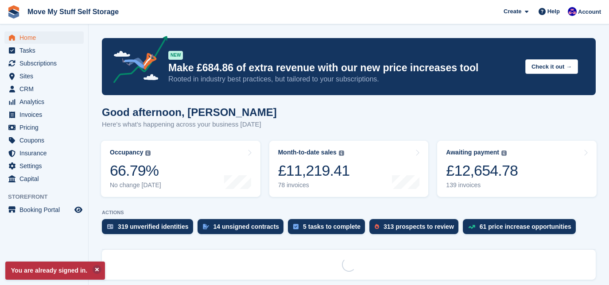 The image size is (609, 285). I want to click on span: Help, so click(553, 12).